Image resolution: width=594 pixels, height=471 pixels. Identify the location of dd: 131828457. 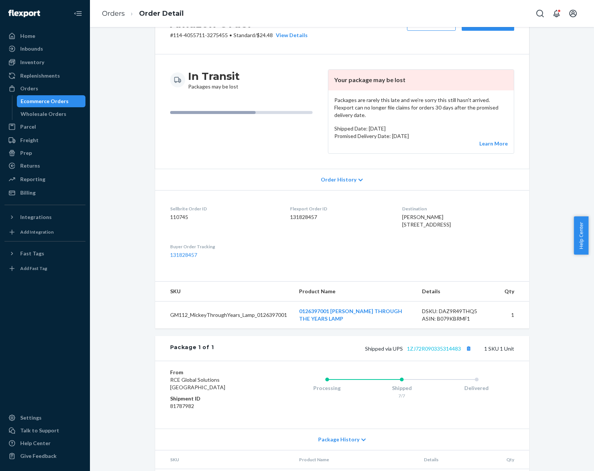
(340, 217).